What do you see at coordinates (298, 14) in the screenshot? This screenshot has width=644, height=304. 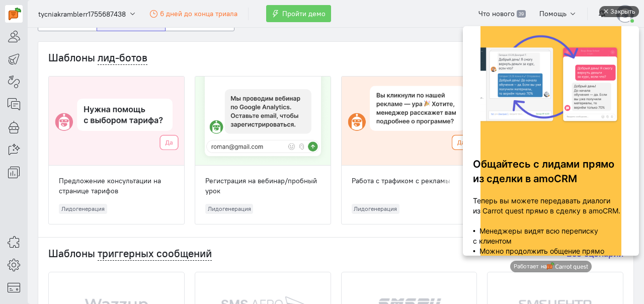 I see `button: Пройти демо` at bounding box center [298, 14].